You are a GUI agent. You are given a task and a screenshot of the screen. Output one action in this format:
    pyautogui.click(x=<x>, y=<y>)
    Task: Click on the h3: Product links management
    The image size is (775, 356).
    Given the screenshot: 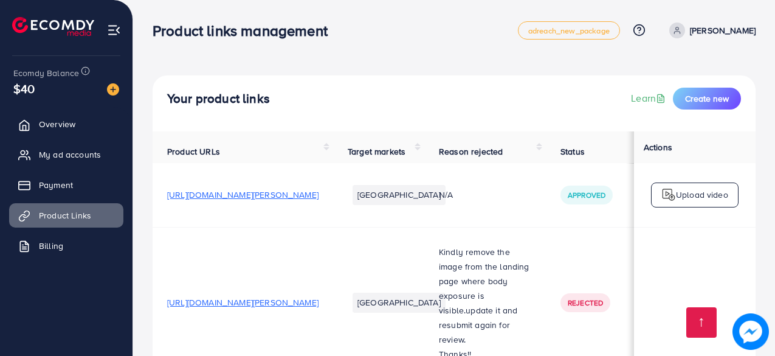 What is the action you would take?
    pyautogui.click(x=245, y=30)
    